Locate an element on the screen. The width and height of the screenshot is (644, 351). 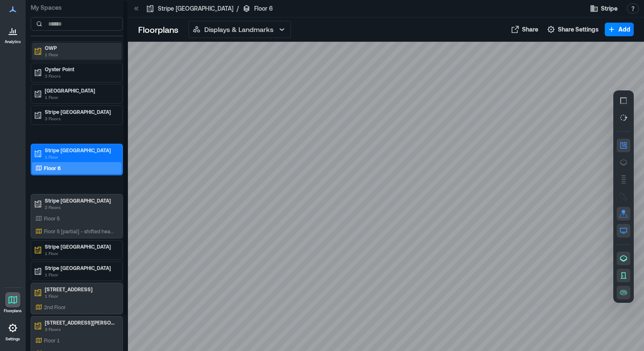
span: Stripe is located at coordinates (609, 9).